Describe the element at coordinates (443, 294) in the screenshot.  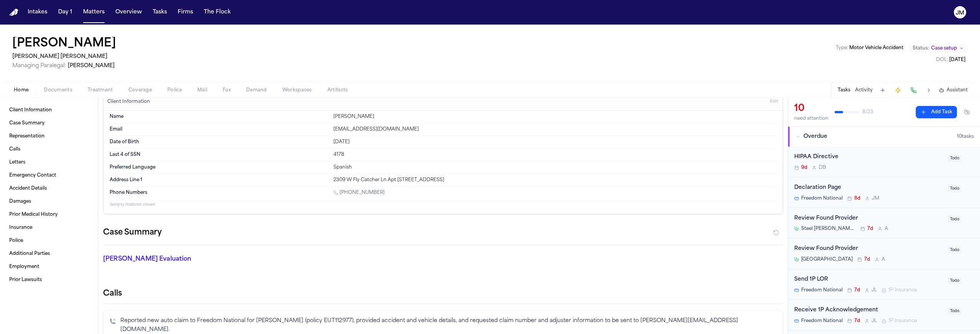
I see `h2: Calls` at that location.